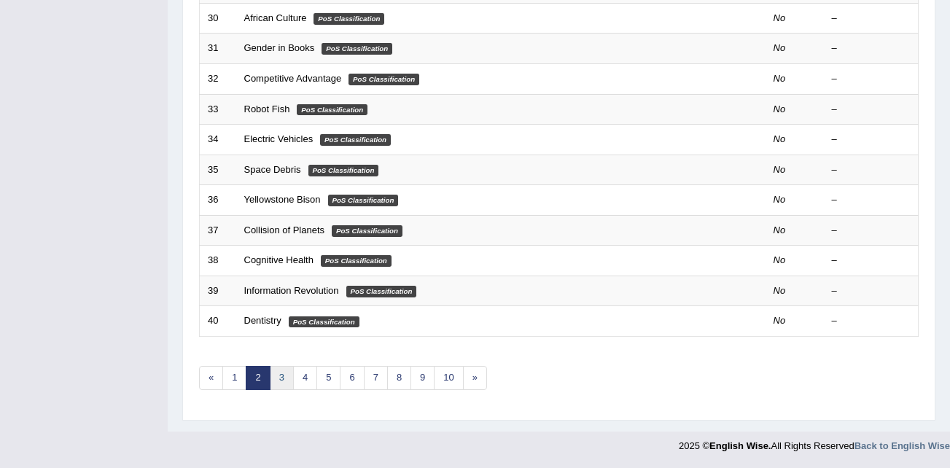  I want to click on td: 33, so click(218, 109).